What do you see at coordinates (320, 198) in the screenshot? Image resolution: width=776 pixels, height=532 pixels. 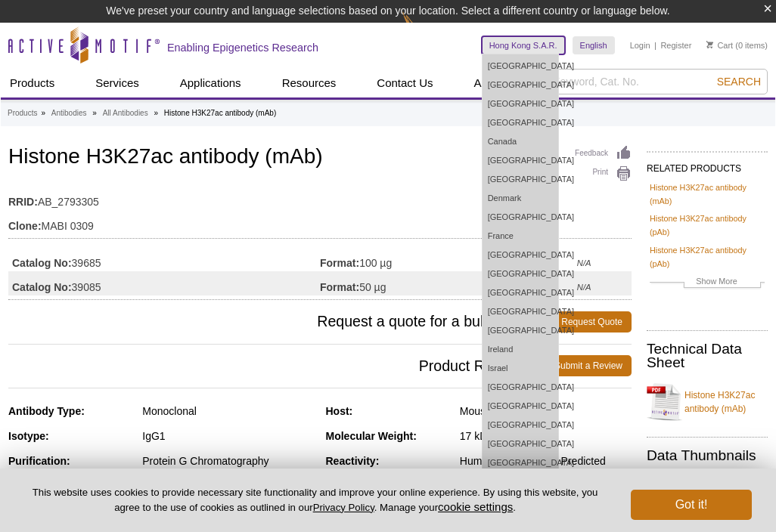 I see `td: AB_2793305` at bounding box center [320, 198].